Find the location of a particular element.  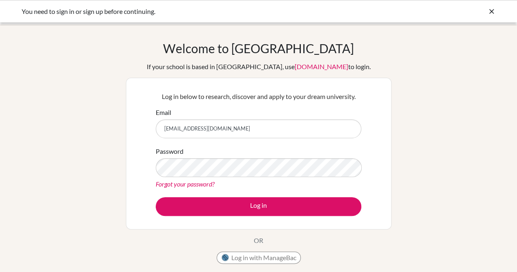

label: Password is located at coordinates (170, 151).